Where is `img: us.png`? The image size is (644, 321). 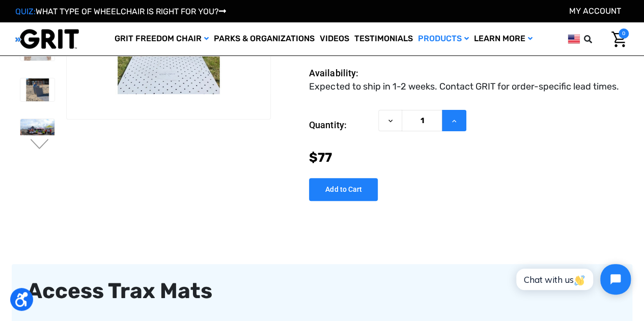 img: us.png is located at coordinates (574, 38).